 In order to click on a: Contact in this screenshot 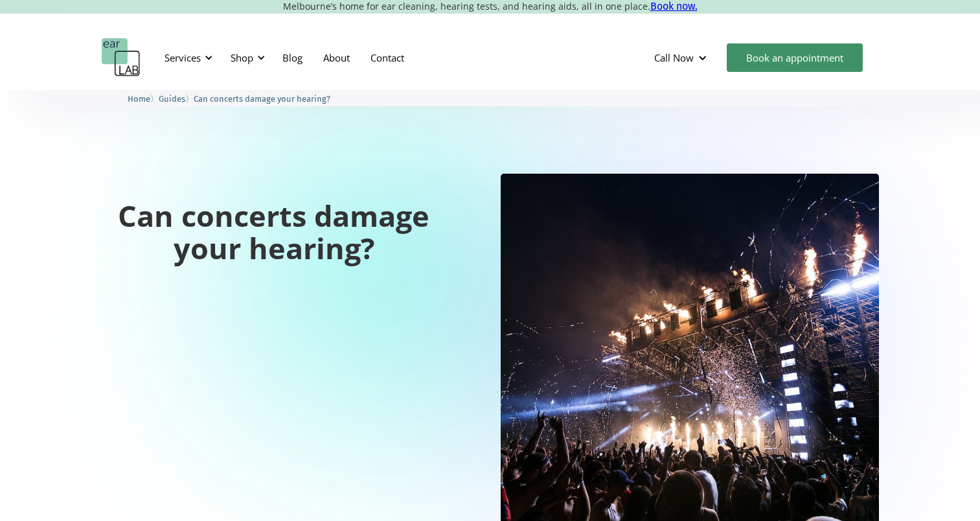, I will do `click(388, 58)`.